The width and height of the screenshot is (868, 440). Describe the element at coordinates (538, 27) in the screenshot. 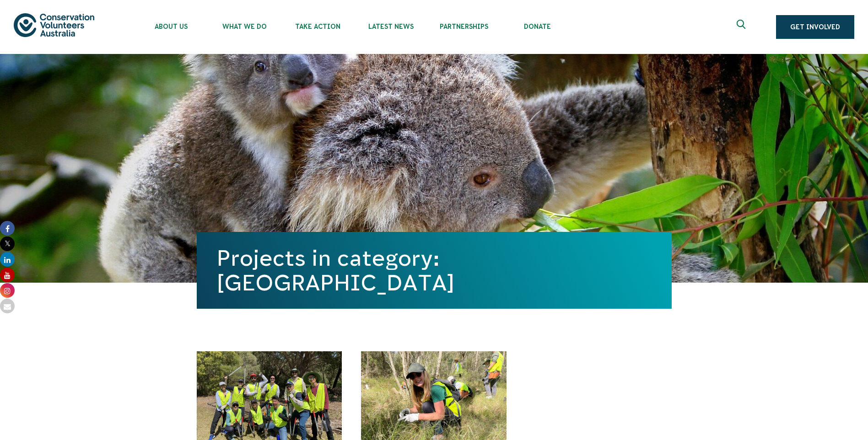

I see `span: Donate` at that location.